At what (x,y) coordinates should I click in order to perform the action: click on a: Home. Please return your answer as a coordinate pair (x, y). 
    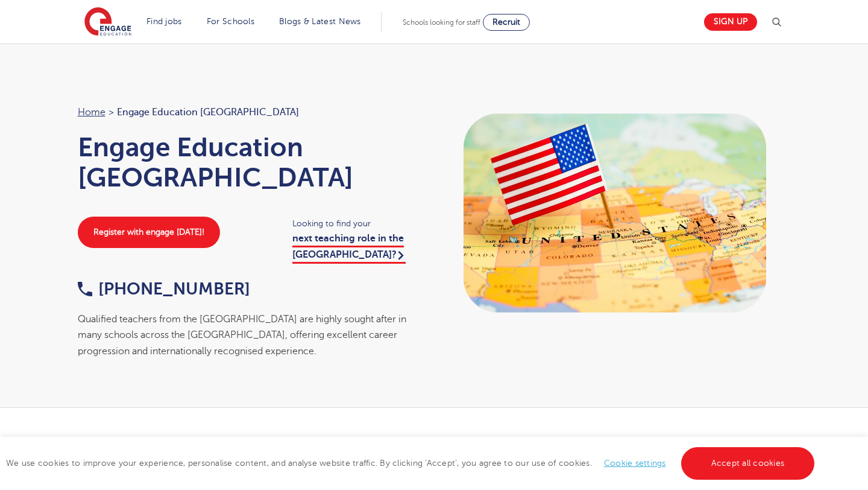
    Looking at the image, I should click on (91, 112).